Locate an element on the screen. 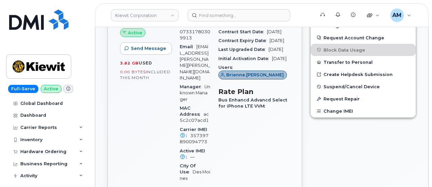  span: Suspend/Cancel Device is located at coordinates (352, 87).